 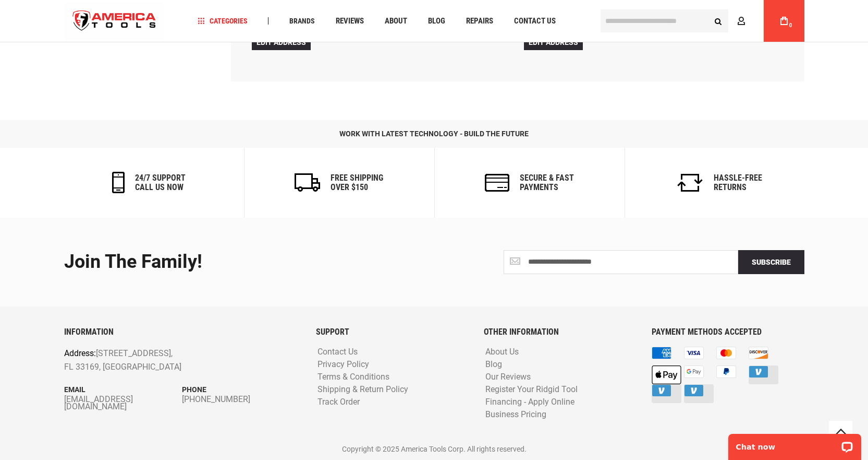 What do you see at coordinates (771, 262) in the screenshot?
I see `span: Subscribe` at bounding box center [771, 262].